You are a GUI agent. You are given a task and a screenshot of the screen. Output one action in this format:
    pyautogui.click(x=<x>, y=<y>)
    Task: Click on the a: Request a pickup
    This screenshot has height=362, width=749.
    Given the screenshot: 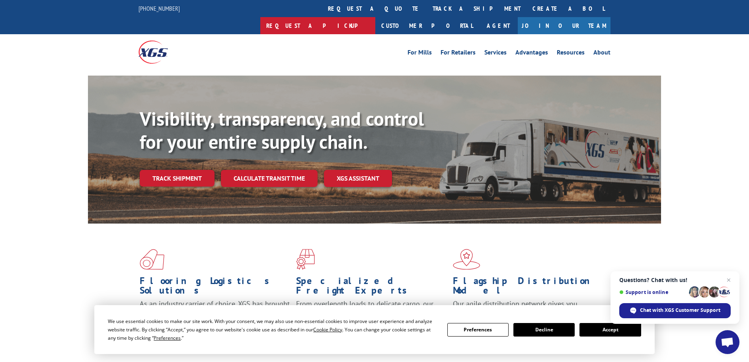 What is the action you would take?
    pyautogui.click(x=317, y=25)
    